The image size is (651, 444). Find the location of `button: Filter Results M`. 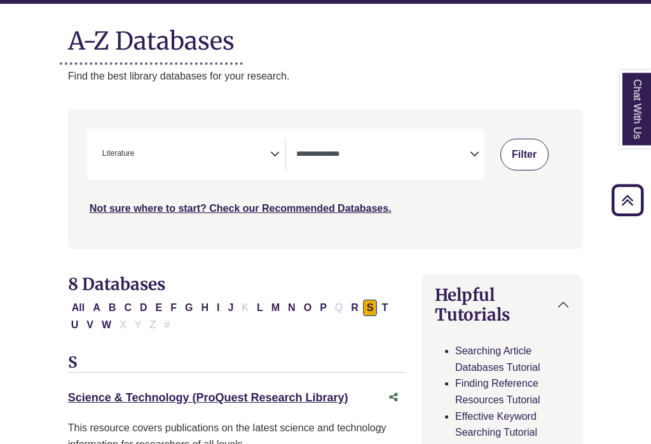

button: Filter Results M is located at coordinates (275, 308).